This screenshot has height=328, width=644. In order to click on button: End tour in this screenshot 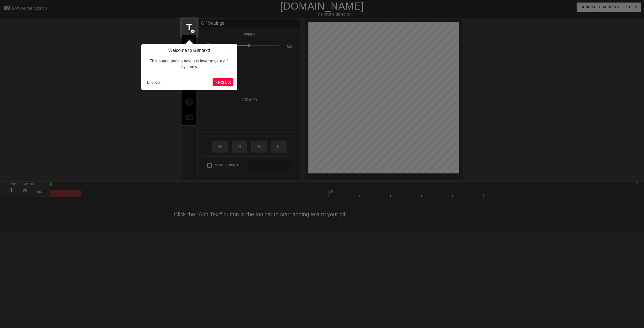, I will do `click(154, 82)`.